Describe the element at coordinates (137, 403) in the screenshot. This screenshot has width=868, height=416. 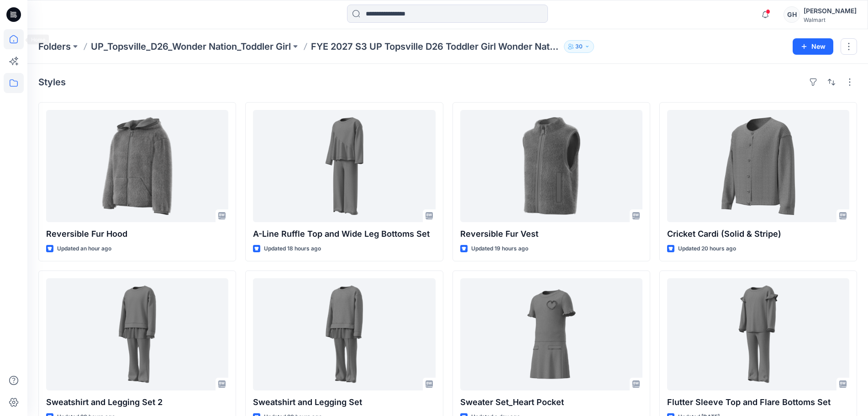
I see `p: Sweatshirt and Legging Set 2` at that location.